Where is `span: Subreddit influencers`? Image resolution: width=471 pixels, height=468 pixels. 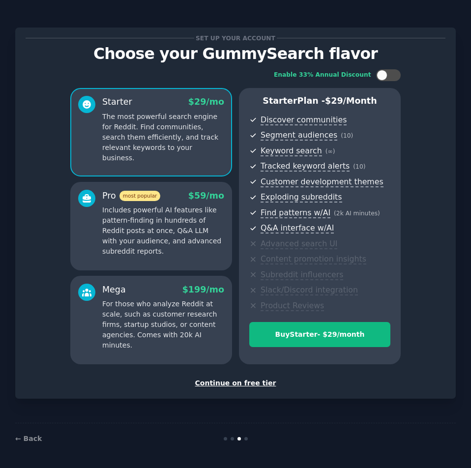 span: Subreddit influencers is located at coordinates (302, 275).